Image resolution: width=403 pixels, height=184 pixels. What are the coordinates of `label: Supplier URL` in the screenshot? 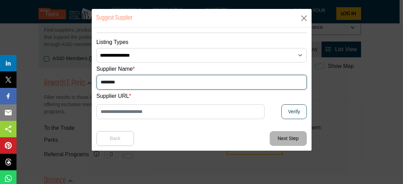 It's located at (114, 96).